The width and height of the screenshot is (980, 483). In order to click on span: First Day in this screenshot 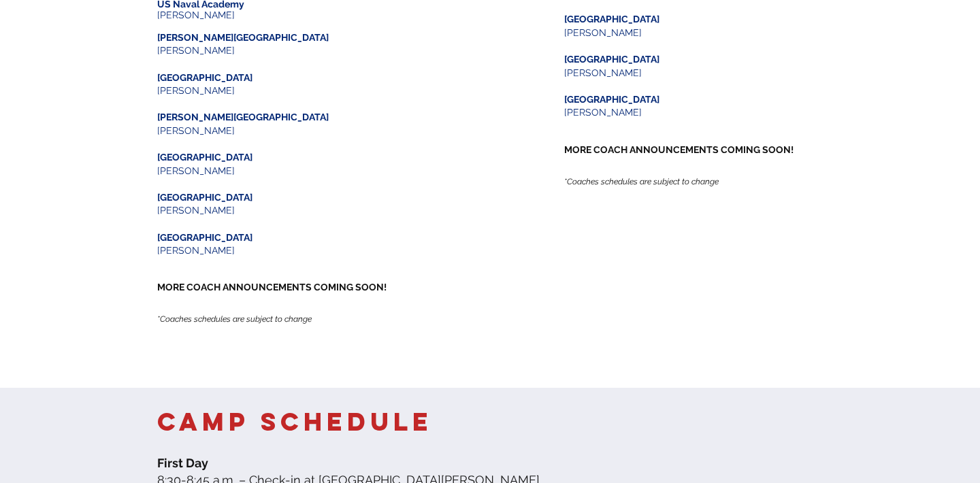, I will do `click(183, 463)`.